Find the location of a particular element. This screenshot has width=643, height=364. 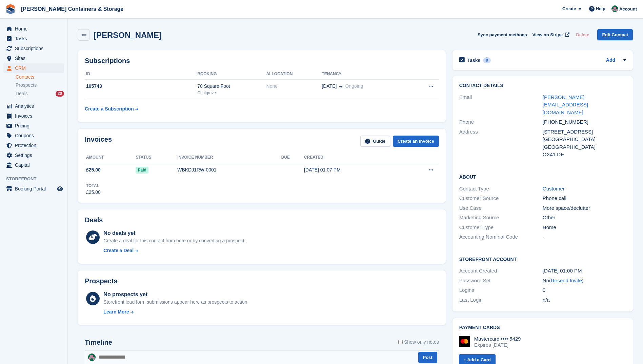

span: £25.00 is located at coordinates (93, 170).